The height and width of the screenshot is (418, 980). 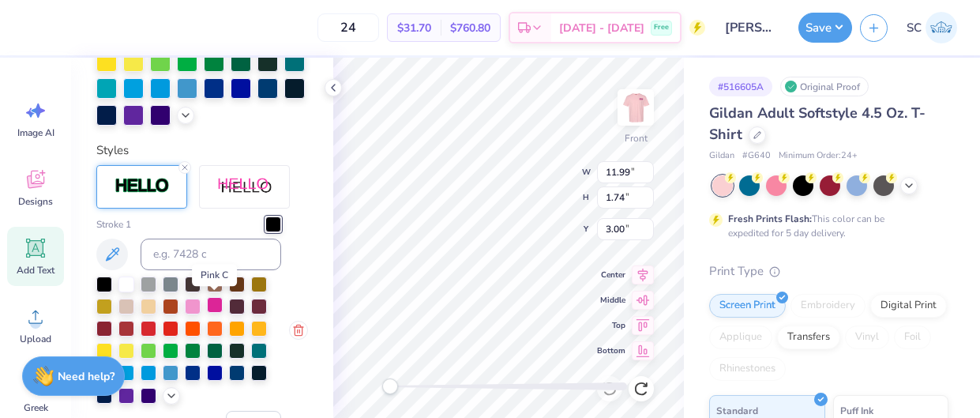 I want to click on img: Stroke, so click(x=142, y=185).